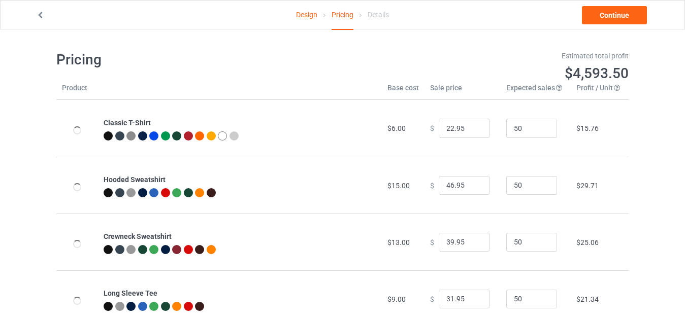 This screenshot has width=685, height=317. I want to click on b: Classic T-Shirt, so click(127, 123).